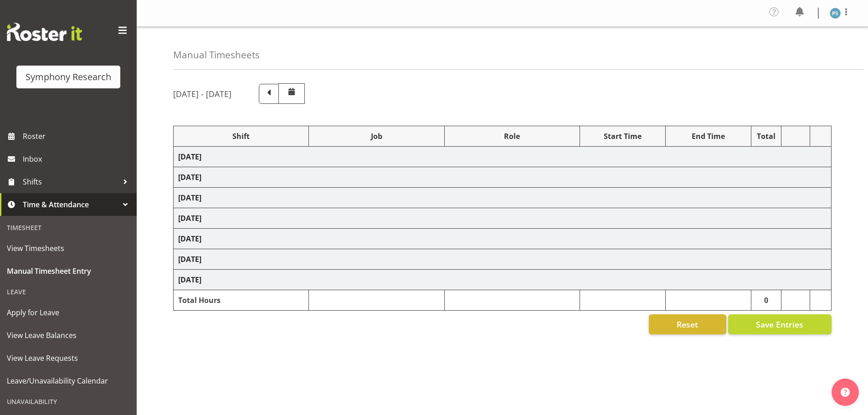 The height and width of the screenshot is (415, 868). What do you see at coordinates (69, 335) in the screenshot?
I see `a: View Leave Balances` at bounding box center [69, 335].